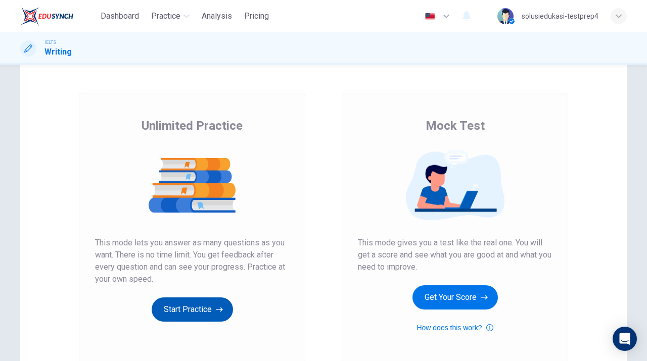 This screenshot has width=647, height=361. Describe the element at coordinates (256, 16) in the screenshot. I see `span: Pricing` at that location.